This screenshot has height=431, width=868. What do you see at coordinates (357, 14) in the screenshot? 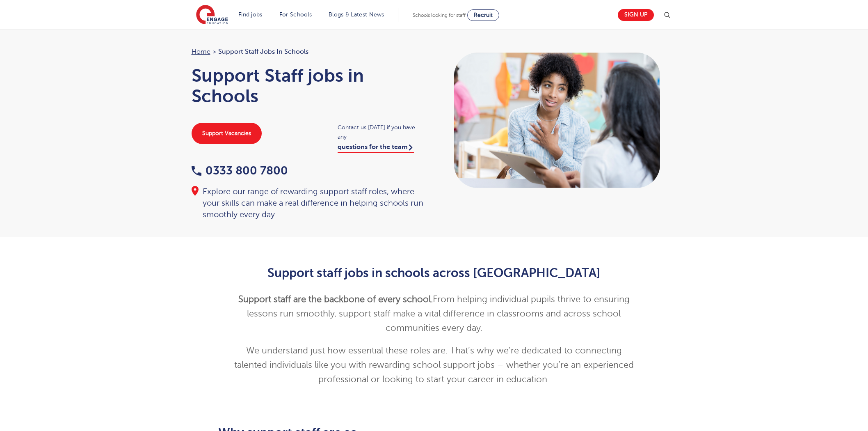
I see `a: Blogs & Latest News` at bounding box center [357, 14].